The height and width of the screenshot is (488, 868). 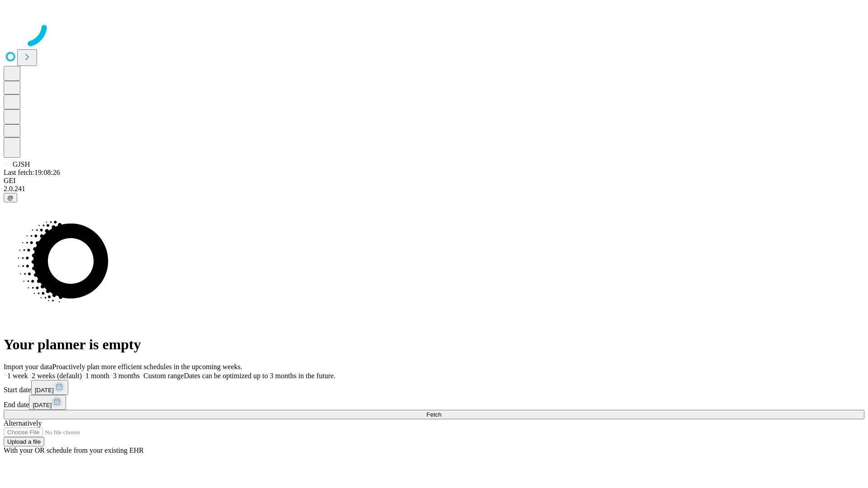 I want to click on span: Custom range, so click(x=163, y=376).